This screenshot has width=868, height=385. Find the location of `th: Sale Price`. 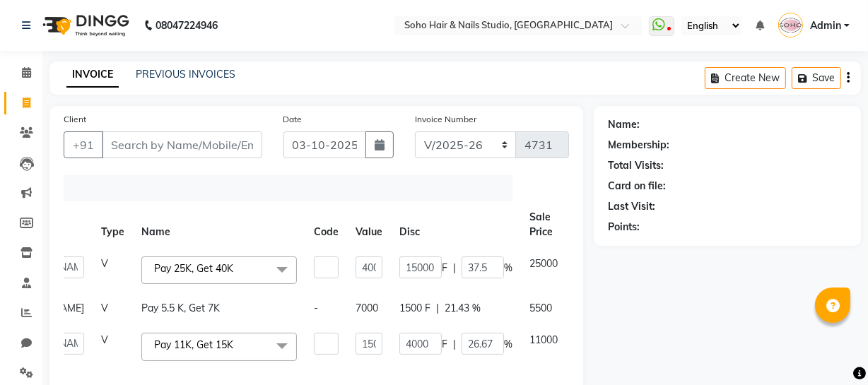

th: Sale Price is located at coordinates (543, 224).